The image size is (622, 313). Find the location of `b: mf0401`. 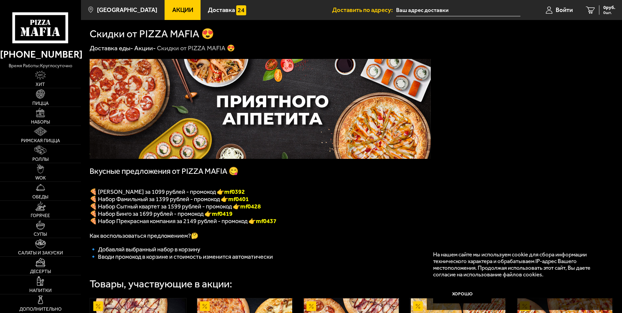

b: mf0401 is located at coordinates (238, 199).